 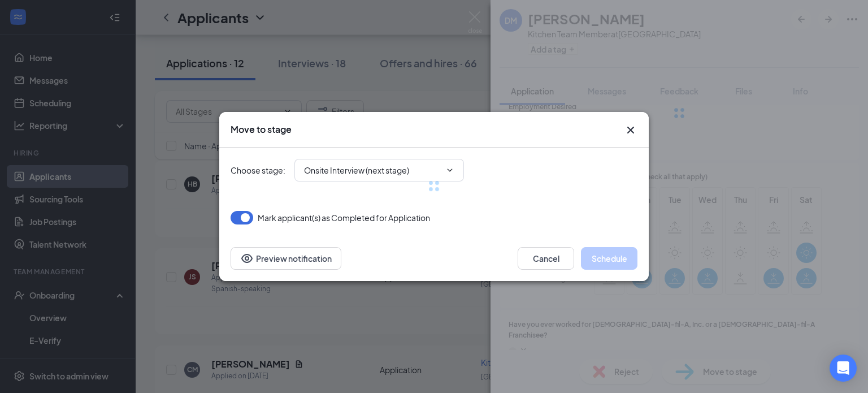 I want to click on div: Open Intercom Messenger, so click(x=843, y=368).